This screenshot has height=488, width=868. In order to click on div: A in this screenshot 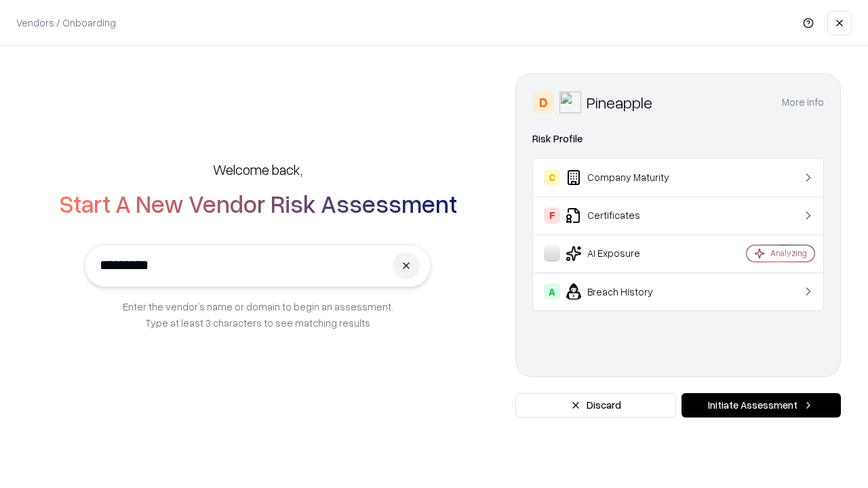, I will do `click(552, 291)`.